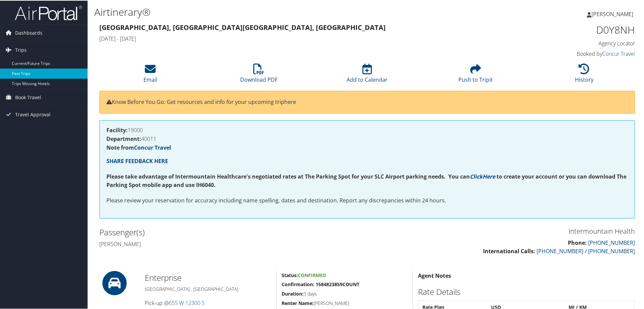  What do you see at coordinates (298, 302) in the screenshot?
I see `strong: Renter Name:` at bounding box center [298, 302].